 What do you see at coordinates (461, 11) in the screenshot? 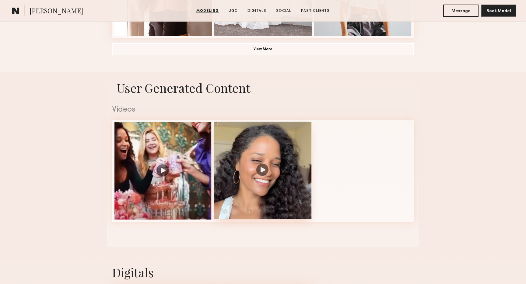
I see `button: Message` at bounding box center [461, 11].